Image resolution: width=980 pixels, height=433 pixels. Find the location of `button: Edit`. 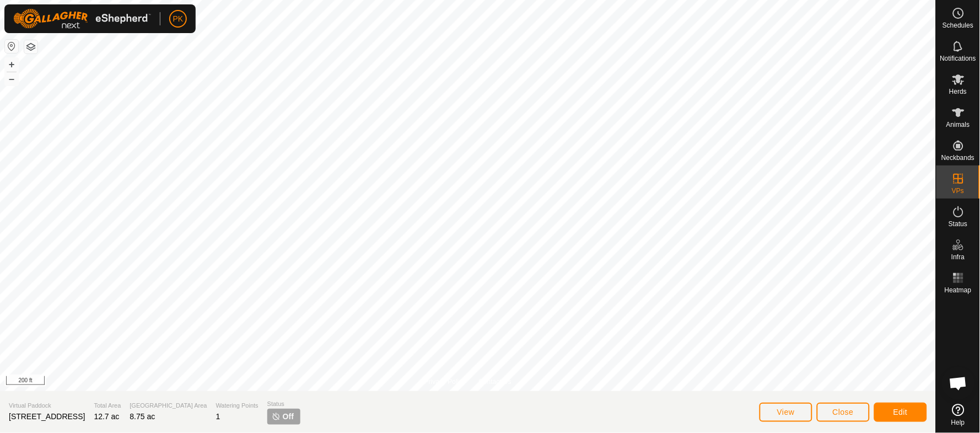

button: Edit is located at coordinates (901, 412).